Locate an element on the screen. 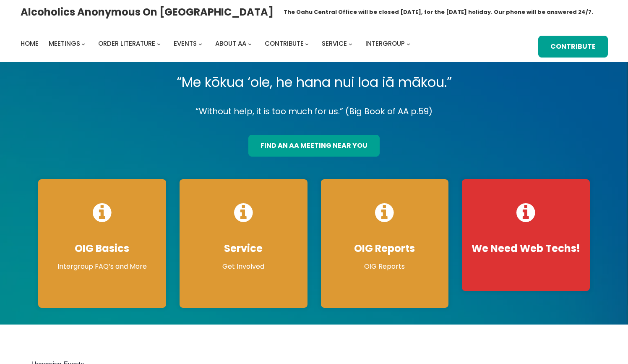 The height and width of the screenshot is (364, 628). a: Meetings is located at coordinates (64, 44).